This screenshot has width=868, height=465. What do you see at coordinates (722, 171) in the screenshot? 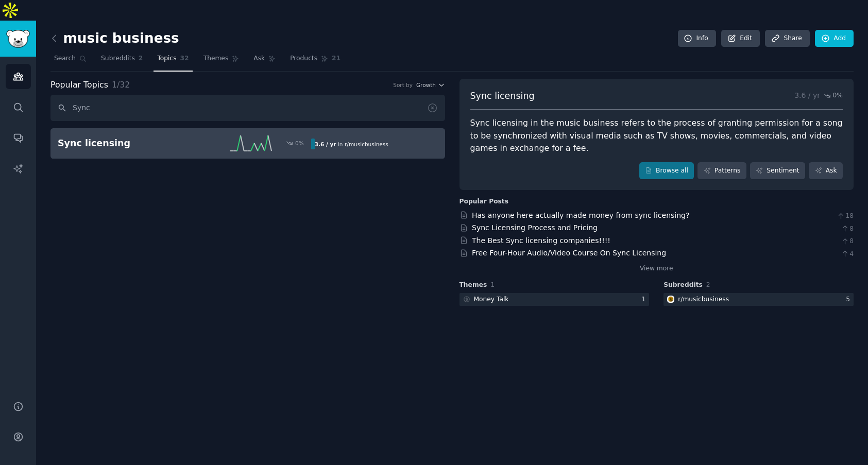
I see `a: Patterns` at bounding box center [722, 171].